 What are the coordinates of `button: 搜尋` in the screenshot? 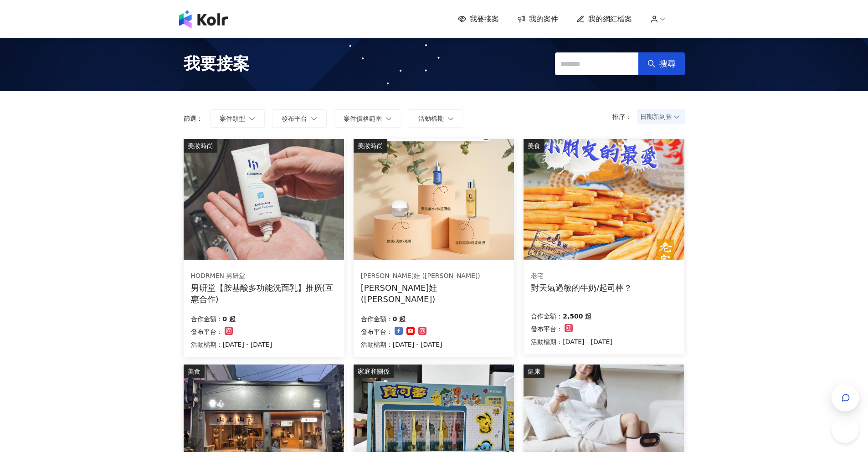 It's located at (661, 64).